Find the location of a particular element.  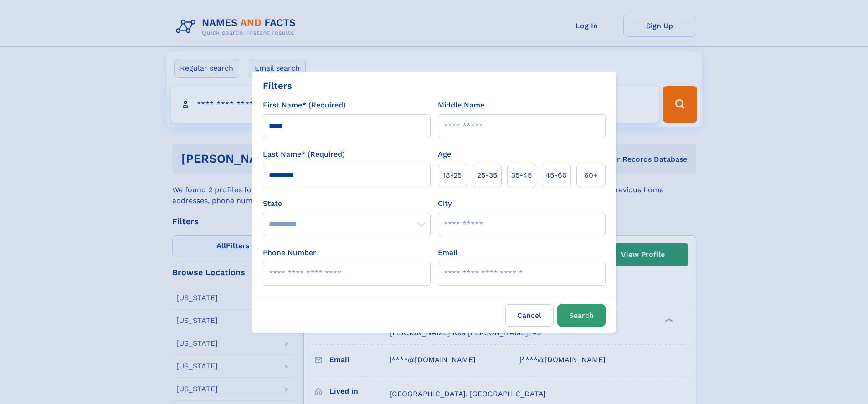

span: 35‑45 is located at coordinates (521, 175).